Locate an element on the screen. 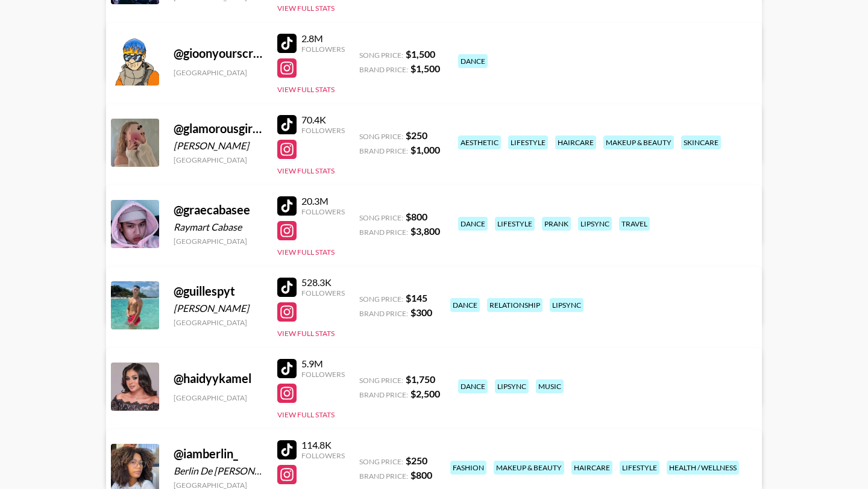 This screenshot has width=868, height=489. div: @ haidyykamel is located at coordinates (218, 378).